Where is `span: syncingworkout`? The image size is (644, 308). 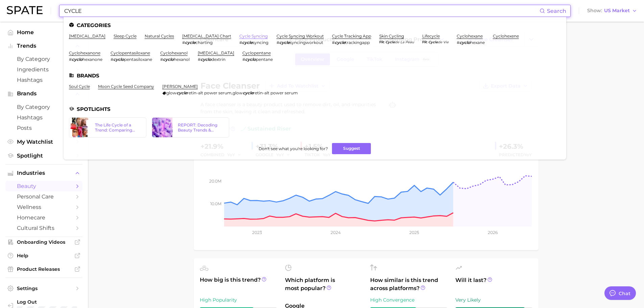 span: syncingworkout is located at coordinates (306, 42).